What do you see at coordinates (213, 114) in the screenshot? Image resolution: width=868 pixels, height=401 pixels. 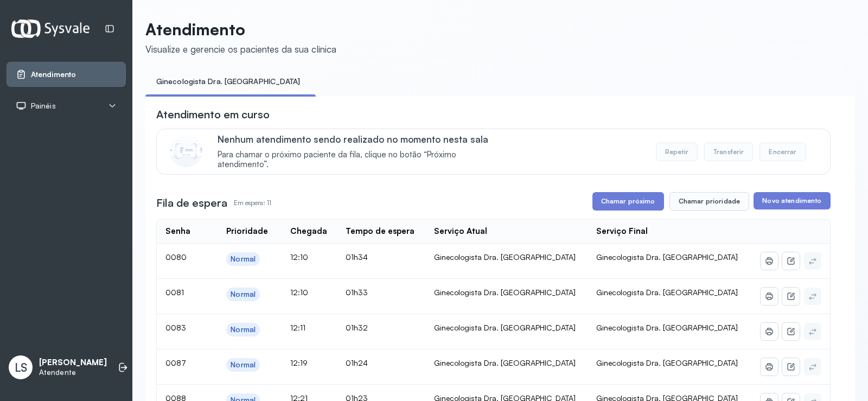 I see `h3: Atendimento em curso` at bounding box center [213, 114].